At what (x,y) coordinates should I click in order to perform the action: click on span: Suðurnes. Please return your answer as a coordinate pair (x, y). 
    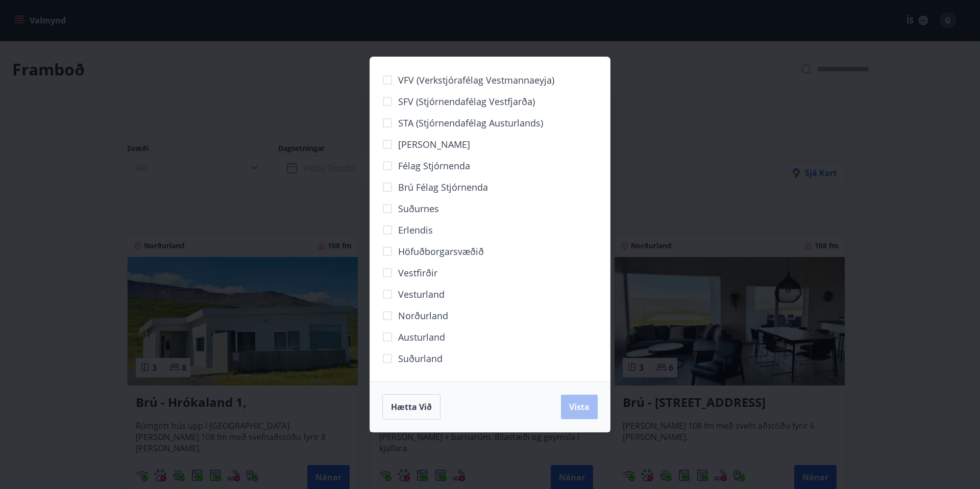
    Looking at the image, I should click on (419, 208).